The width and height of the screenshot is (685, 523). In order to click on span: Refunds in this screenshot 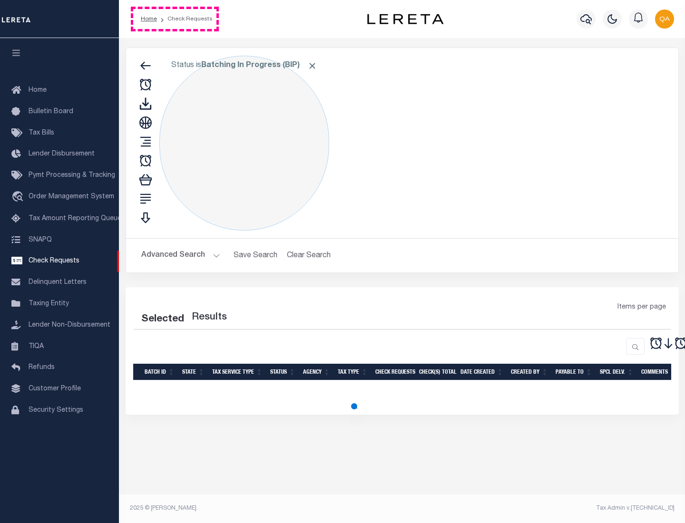, I will do `click(41, 368)`.